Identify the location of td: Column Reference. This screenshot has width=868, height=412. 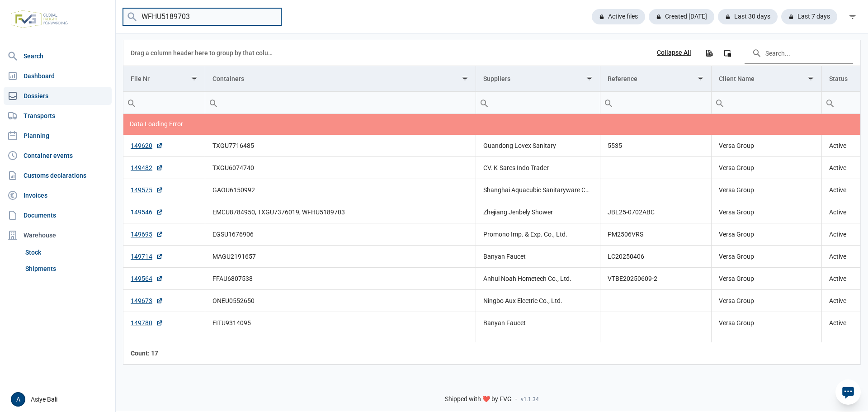
(656, 79).